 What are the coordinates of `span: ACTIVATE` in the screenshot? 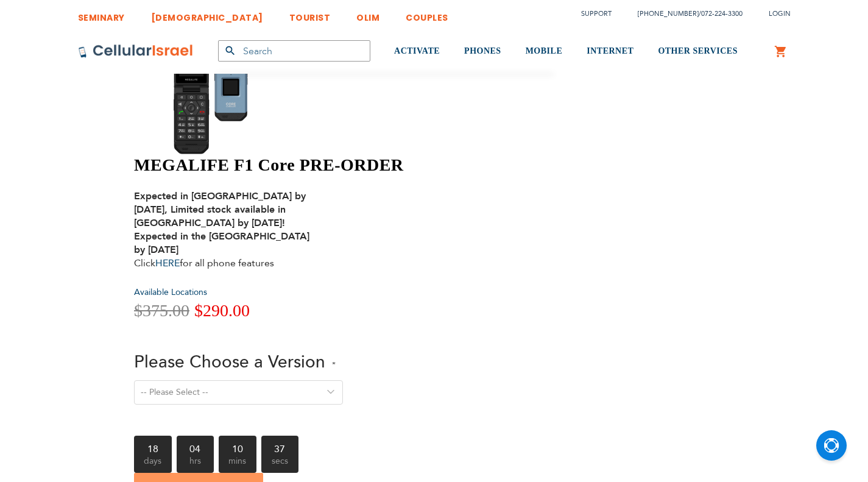 It's located at (417, 50).